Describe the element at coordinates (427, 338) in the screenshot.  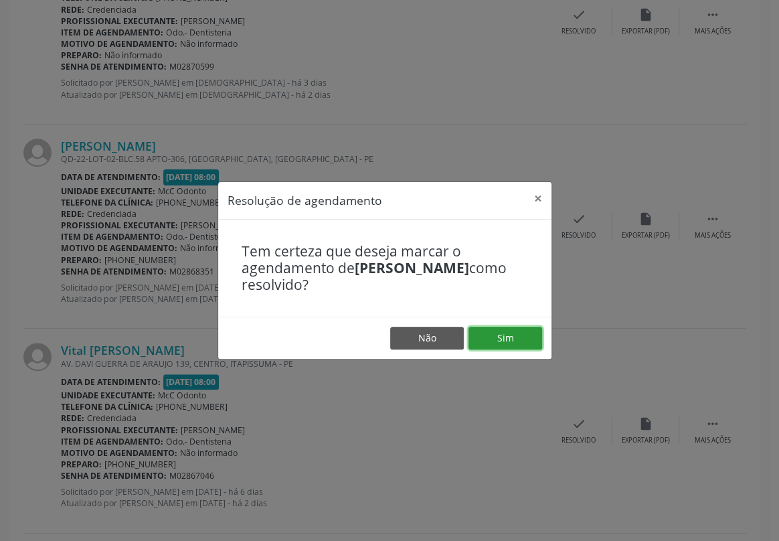
I see `button: Não` at that location.